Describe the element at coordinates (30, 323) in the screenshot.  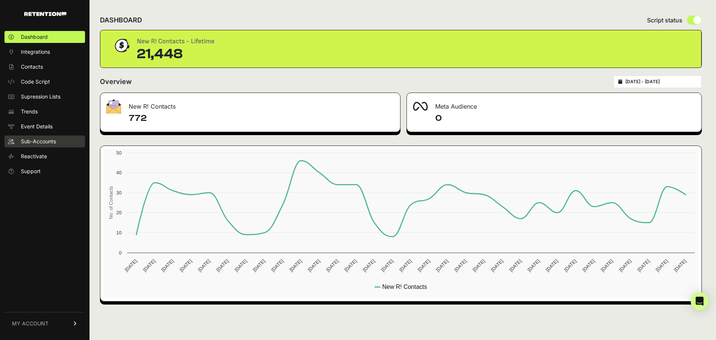
I see `span: MY ACCOUNT` at that location.